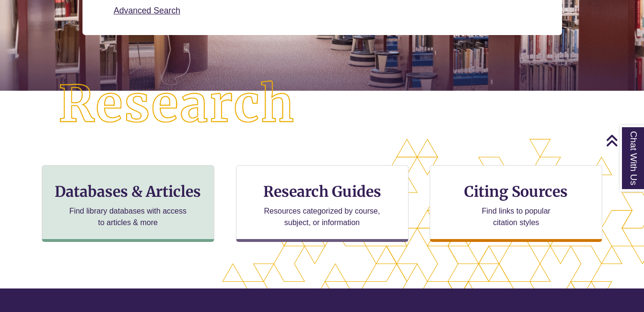 The image size is (644, 312). What do you see at coordinates (322, 217) in the screenshot?
I see `p: Resources categorized by course, subject, or information` at bounding box center [322, 217].